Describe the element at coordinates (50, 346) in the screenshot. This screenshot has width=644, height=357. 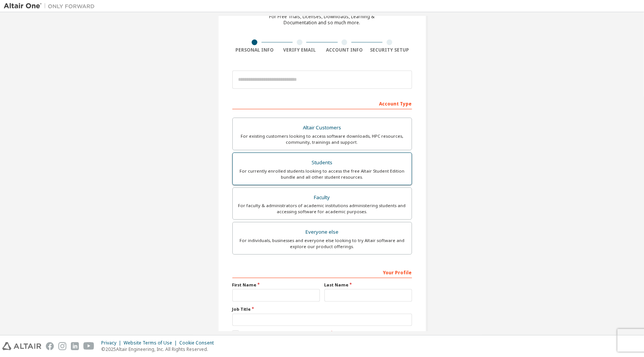
I see `img: facebook.svg` at that location.